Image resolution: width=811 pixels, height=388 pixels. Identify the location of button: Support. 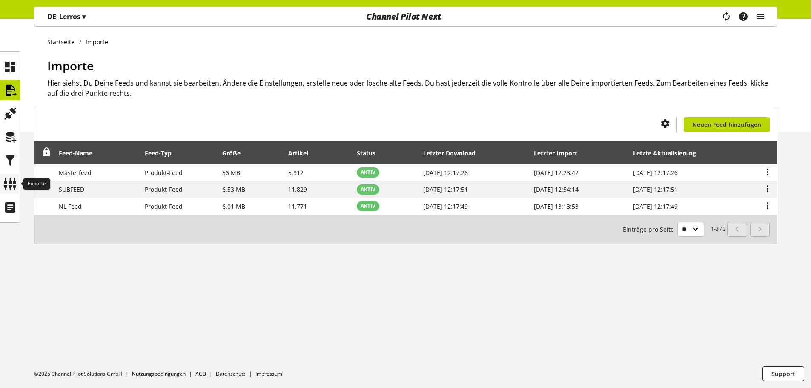
(783, 373).